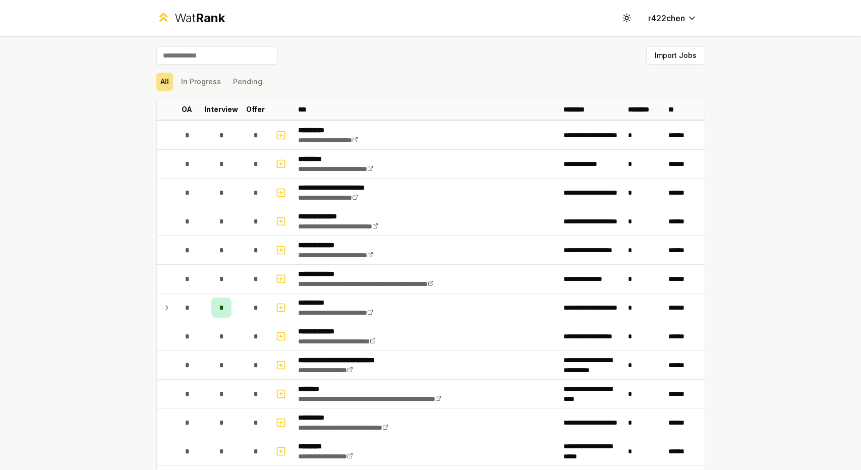 Image resolution: width=861 pixels, height=470 pixels. Describe the element at coordinates (676, 56) in the screenshot. I see `button: Import Jobs` at that location.